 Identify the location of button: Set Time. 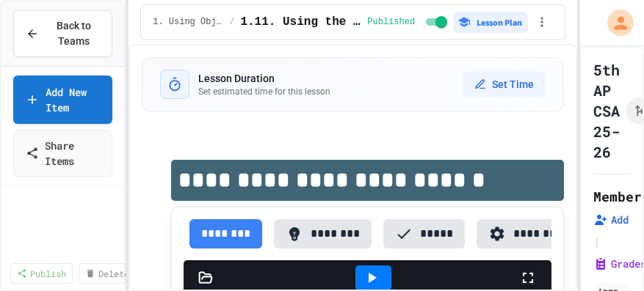
(503, 84).